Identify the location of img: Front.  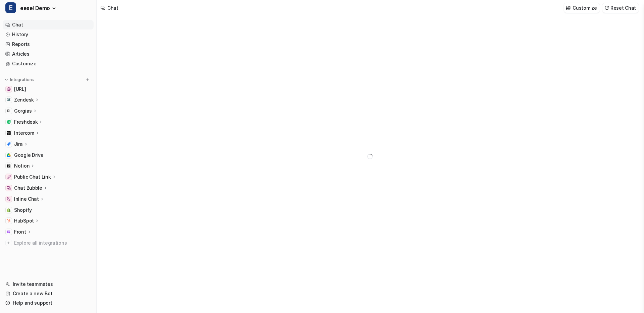
(9, 232).